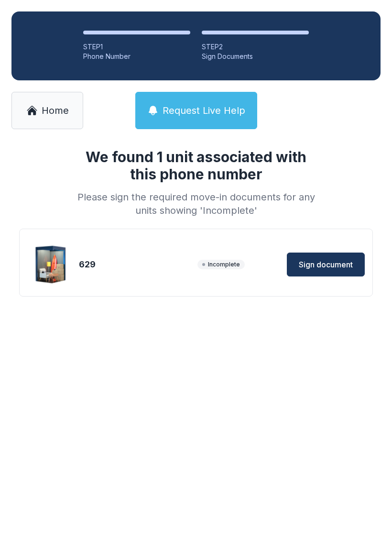 The image size is (392, 541). Describe the element at coordinates (256, 47) in the screenshot. I see `div: STEP 2` at that location.